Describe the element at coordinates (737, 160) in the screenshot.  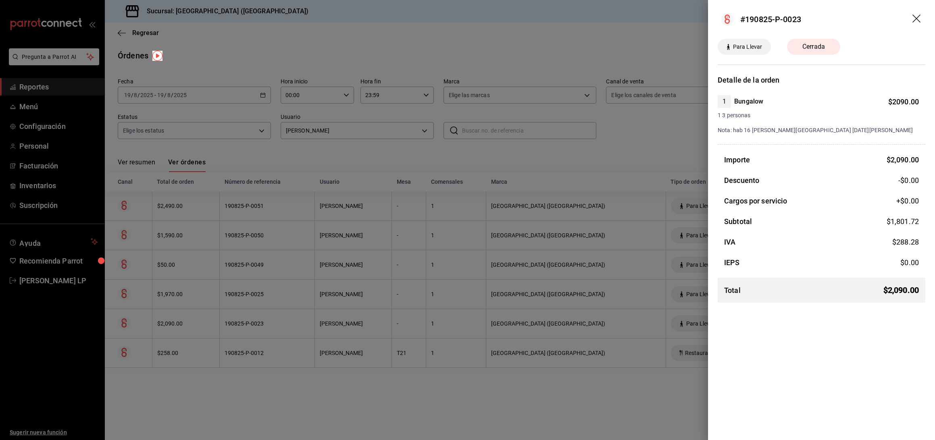
I see `h3: Importe` at that location.